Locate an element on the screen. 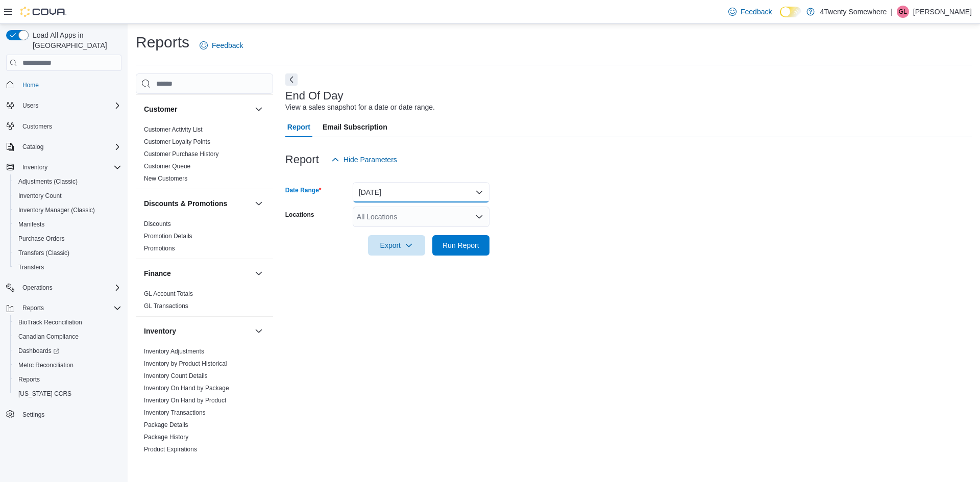  span: Dashboards is located at coordinates (68, 351).